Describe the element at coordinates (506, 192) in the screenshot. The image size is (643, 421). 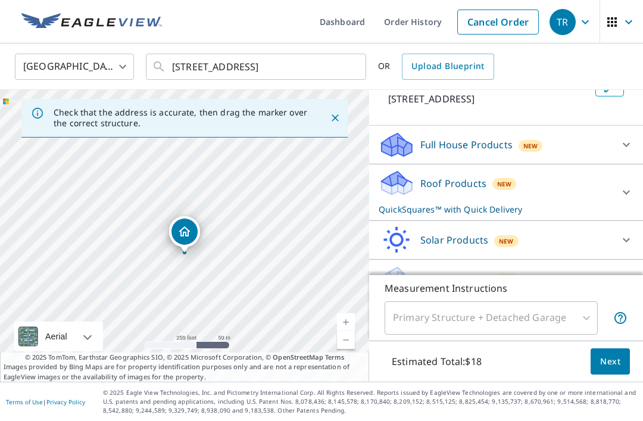
I see `div: Roof ProductsNewQuickSquares™ with Quick Delivery` at that location.